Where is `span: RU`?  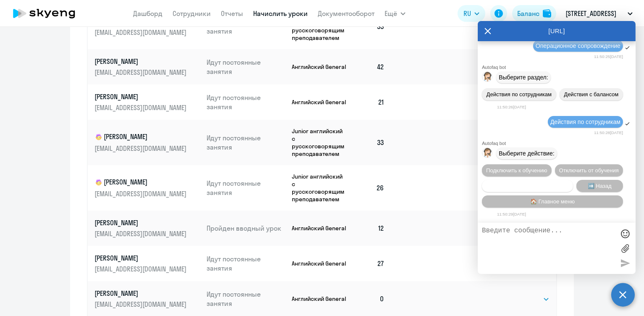 span: RU is located at coordinates (467, 13).